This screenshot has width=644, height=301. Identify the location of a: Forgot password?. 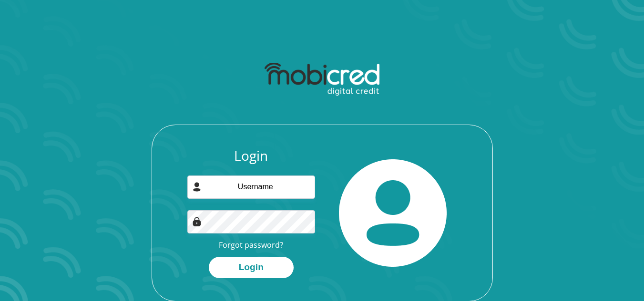
(251, 245).